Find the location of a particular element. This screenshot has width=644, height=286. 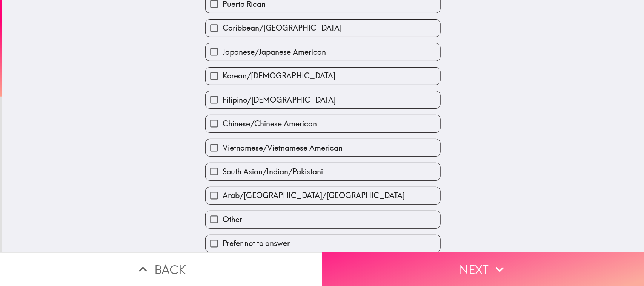

span: Prefer not to answer is located at coordinates (256, 244).